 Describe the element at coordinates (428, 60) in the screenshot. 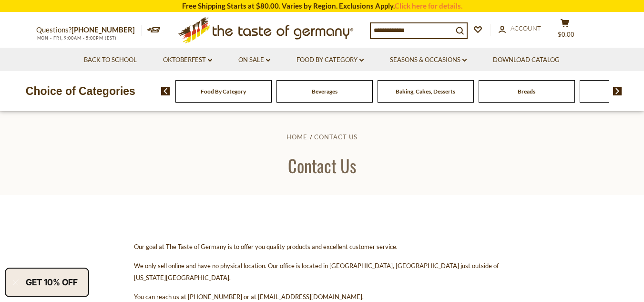

I see `a: Seasons & Occasions` at that location.